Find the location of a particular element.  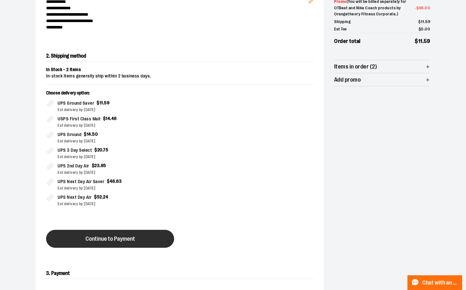

div: In Stock - 2 items is located at coordinates (180, 70).